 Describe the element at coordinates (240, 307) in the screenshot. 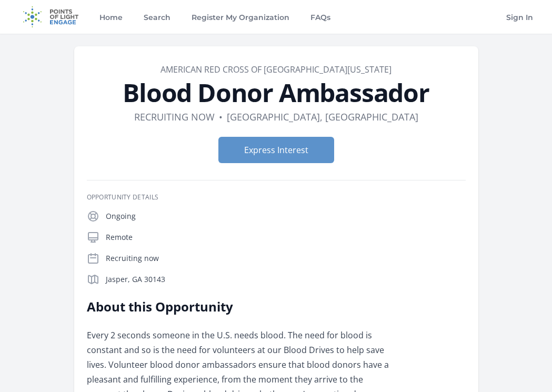

I see `h2: About this Opportunity` at that location.